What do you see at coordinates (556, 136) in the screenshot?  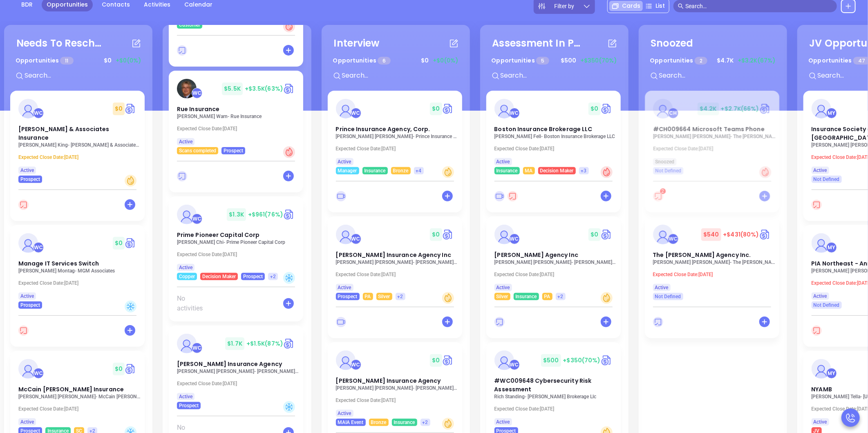 I see `p: Christopher Fell - Boston Insurance Brokerage LLC` at bounding box center [556, 136].